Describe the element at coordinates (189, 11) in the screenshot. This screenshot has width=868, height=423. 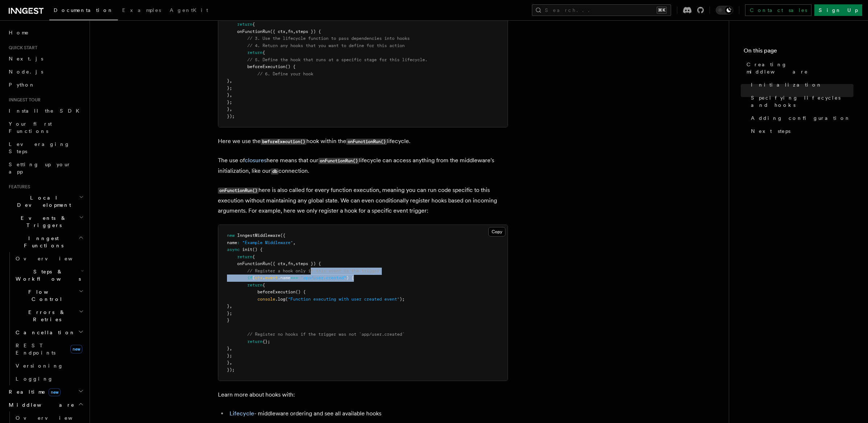
I see `a: AgentKit` at that location.